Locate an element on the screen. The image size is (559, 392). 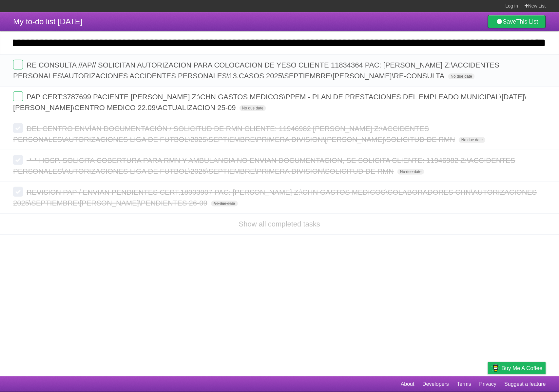
a: Show all completed tasks is located at coordinates (280, 224).